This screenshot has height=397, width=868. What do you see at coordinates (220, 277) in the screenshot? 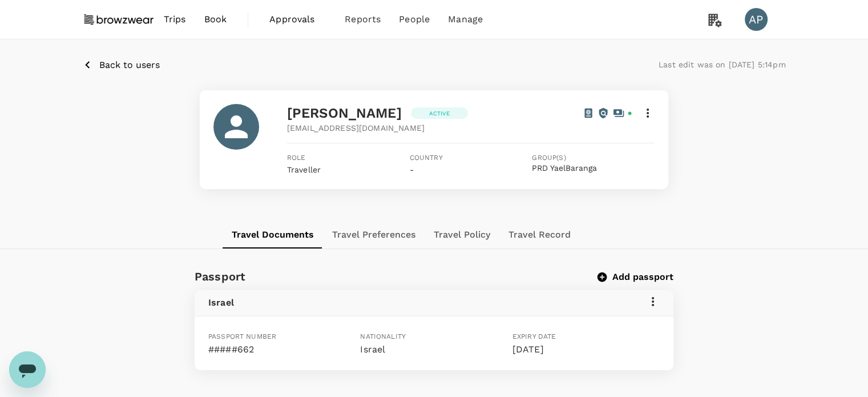
I see `h6: Passport` at bounding box center [220, 277].